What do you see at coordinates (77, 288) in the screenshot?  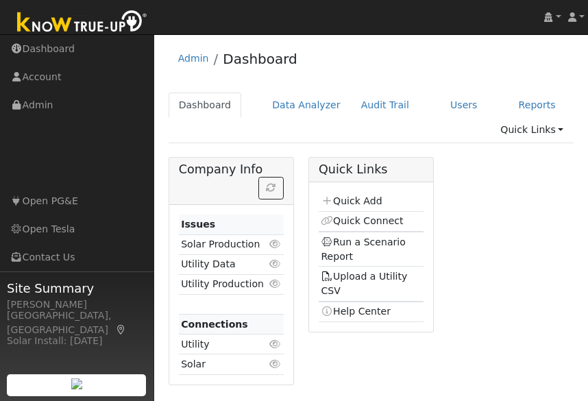 I see `span: Site Summary` at bounding box center [77, 288].